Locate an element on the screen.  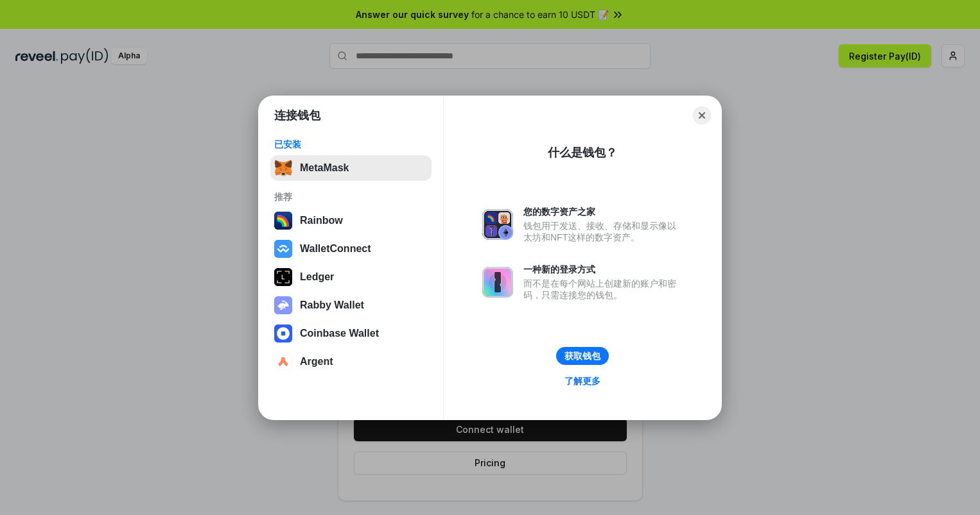
button: Close is located at coordinates (702, 116).